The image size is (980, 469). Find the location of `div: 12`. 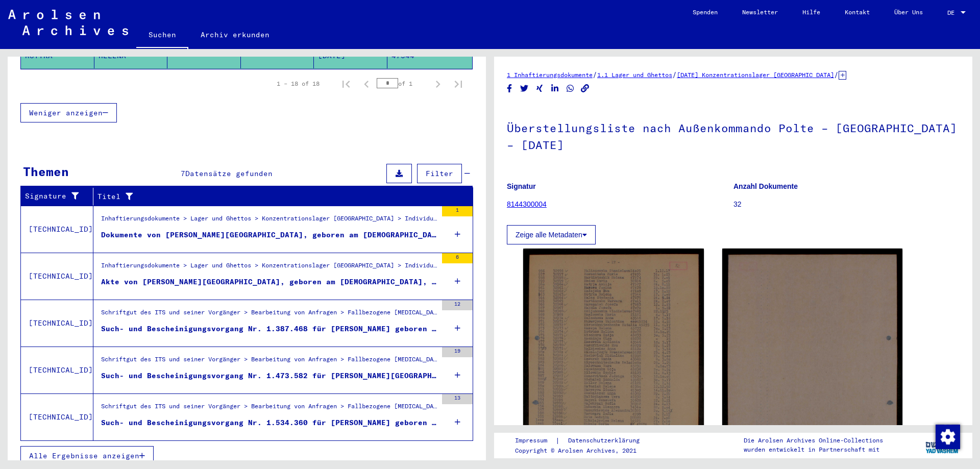

div: 12 is located at coordinates (457, 305).